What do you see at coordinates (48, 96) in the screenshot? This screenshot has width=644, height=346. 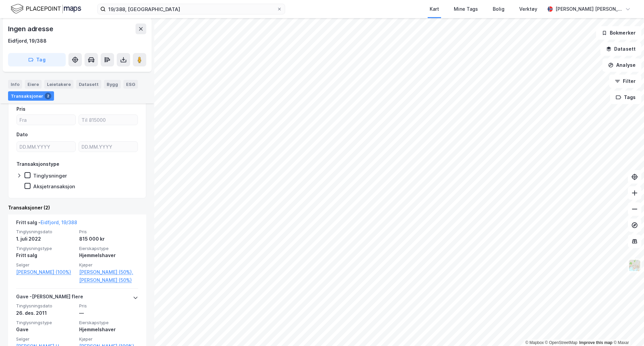 I see `div: 2` at bounding box center [48, 96].